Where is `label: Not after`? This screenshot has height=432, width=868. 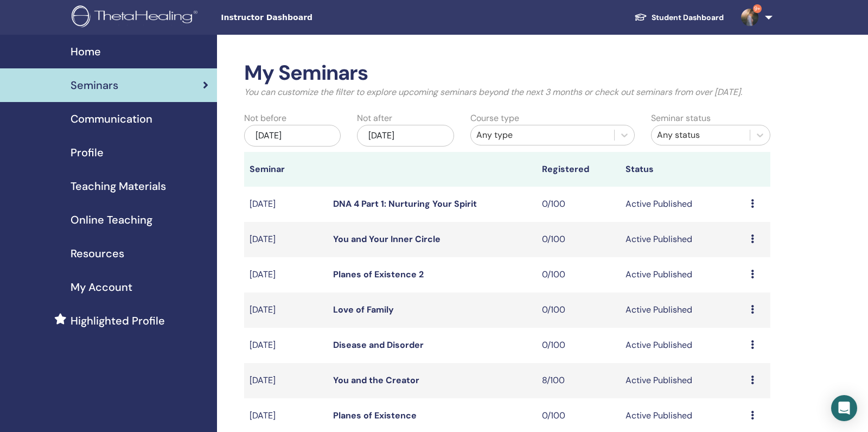 label: Not after is located at coordinates (375, 118).